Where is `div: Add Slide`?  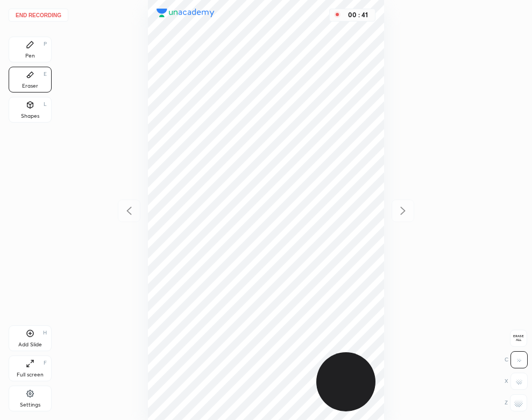 div: Add Slide is located at coordinates (30, 344).